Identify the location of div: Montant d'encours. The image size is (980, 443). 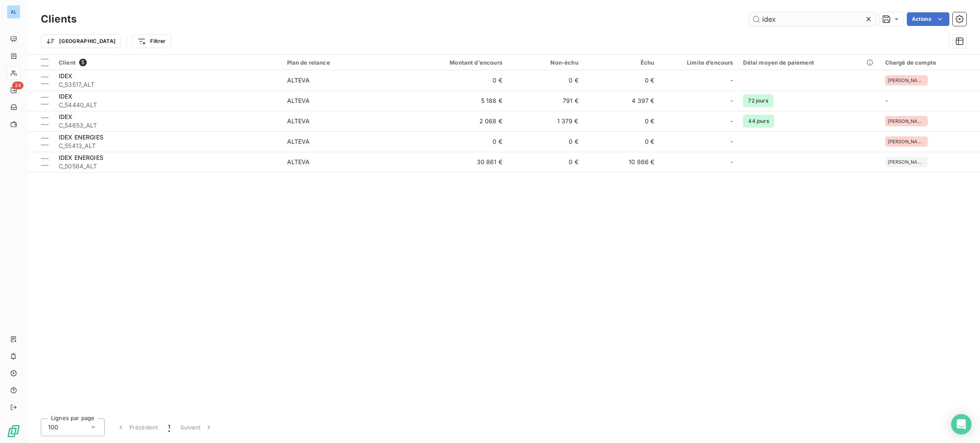
(456, 62).